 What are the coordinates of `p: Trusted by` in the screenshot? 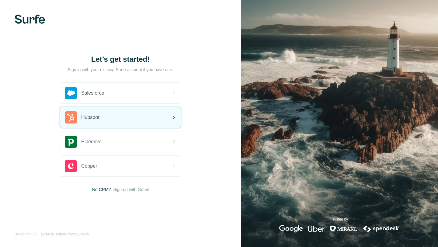 It's located at (339, 219).